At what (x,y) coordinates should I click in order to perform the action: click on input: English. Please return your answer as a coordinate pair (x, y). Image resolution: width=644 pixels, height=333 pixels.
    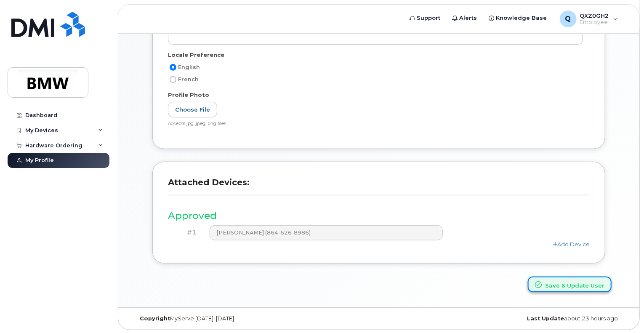
    Looking at the image, I should click on (173, 67).